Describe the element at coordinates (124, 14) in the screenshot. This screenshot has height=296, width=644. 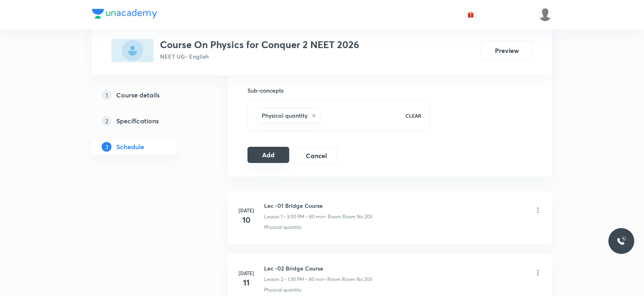
I see `a: Company Logo` at that location.